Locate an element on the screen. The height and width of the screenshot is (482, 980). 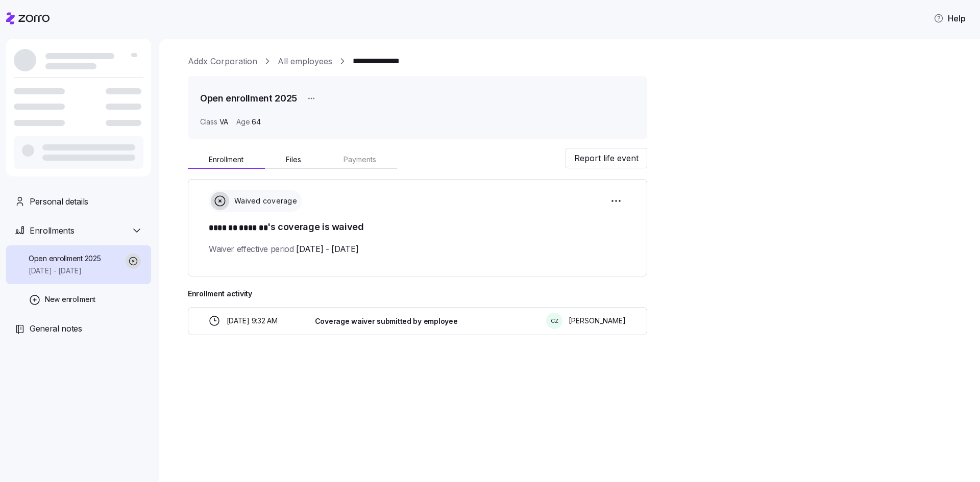
span: Enrollments is located at coordinates (51, 230).